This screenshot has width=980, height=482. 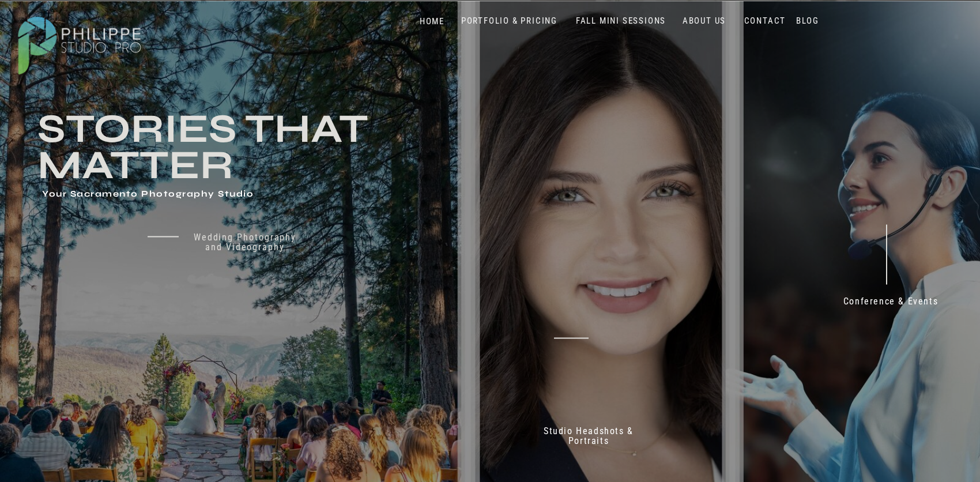 I want to click on nav: HOME, so click(x=431, y=21).